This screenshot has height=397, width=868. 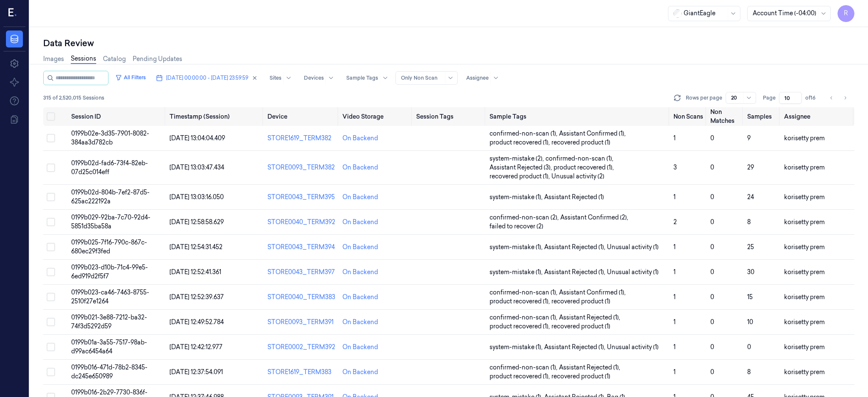 I want to click on button: Select all, so click(x=51, y=117).